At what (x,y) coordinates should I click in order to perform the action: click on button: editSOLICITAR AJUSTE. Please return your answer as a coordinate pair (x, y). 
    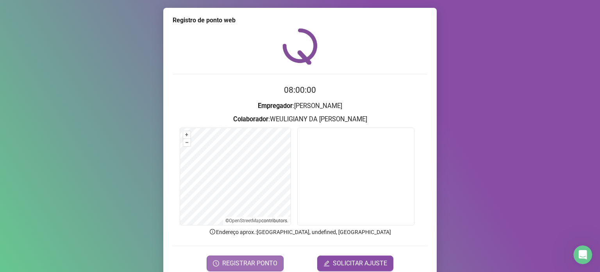
    Looking at the image, I should click on (355, 263).